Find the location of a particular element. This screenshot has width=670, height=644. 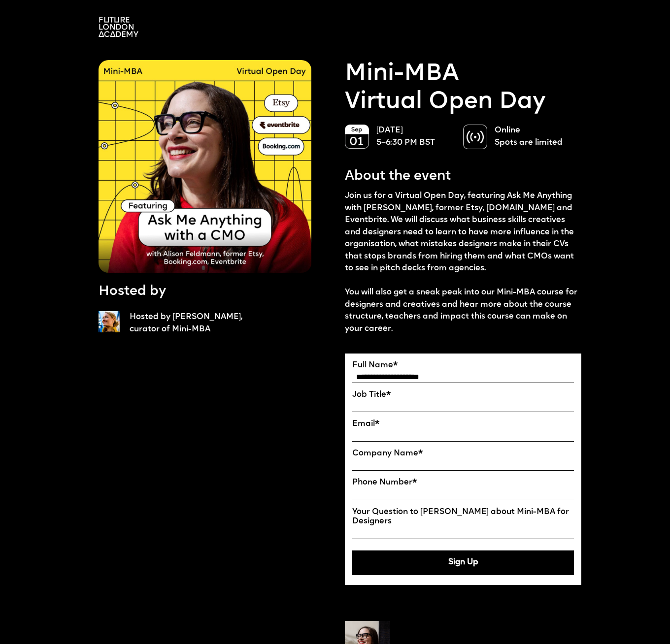

label: Email is located at coordinates (463, 425).